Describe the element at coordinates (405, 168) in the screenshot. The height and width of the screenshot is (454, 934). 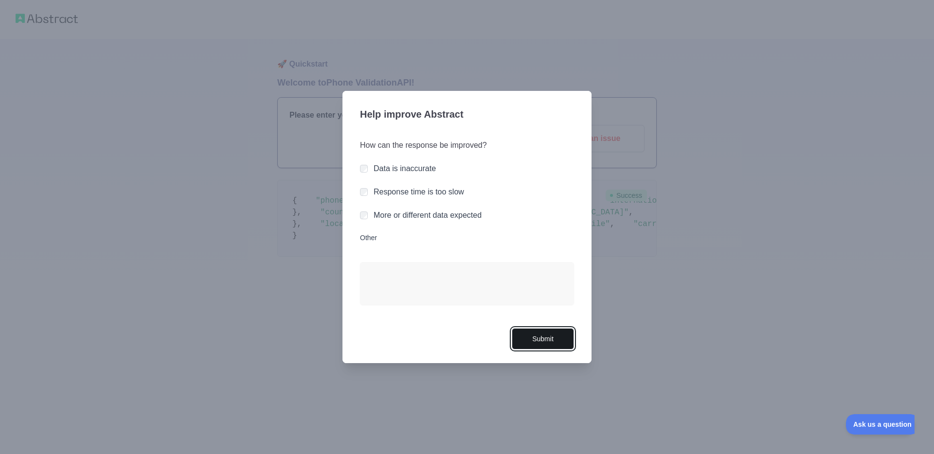
I see `label: Data is inaccurate` at that location.